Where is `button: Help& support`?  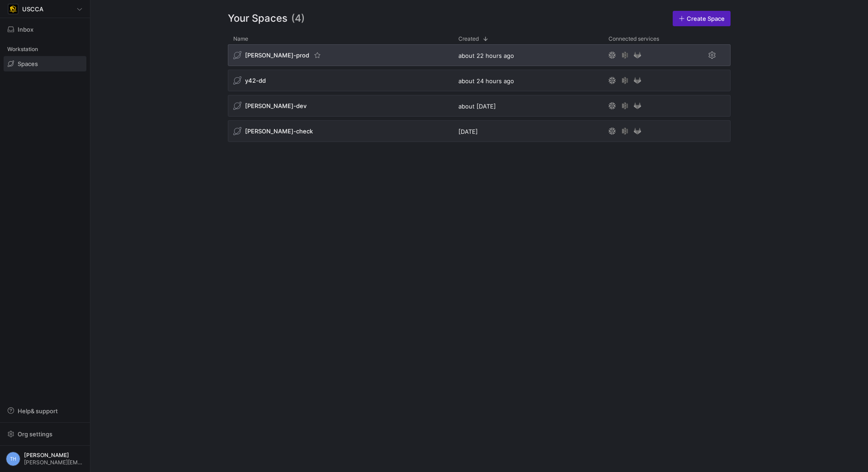 button: Help& support is located at coordinates (44, 411).